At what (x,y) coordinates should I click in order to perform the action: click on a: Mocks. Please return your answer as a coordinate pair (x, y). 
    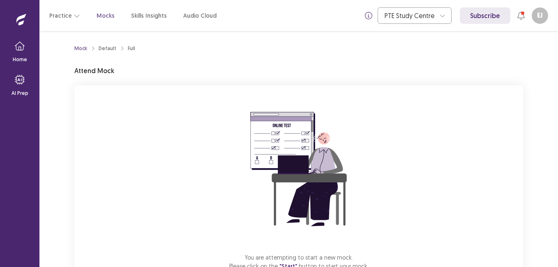
    Looking at the image, I should click on (106, 16).